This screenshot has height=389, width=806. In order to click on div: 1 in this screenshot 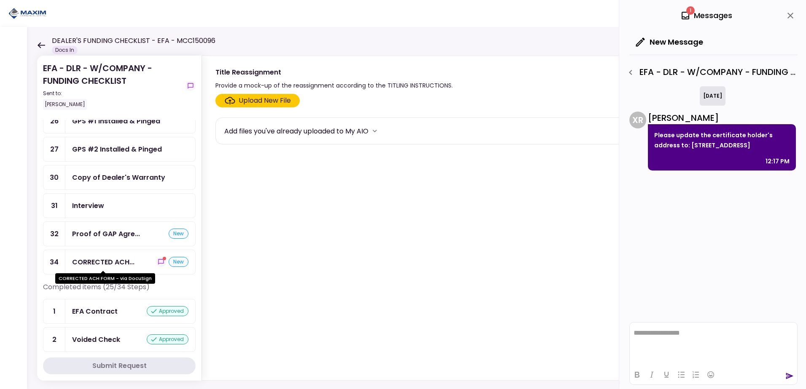, I will do `click(54, 311)`.